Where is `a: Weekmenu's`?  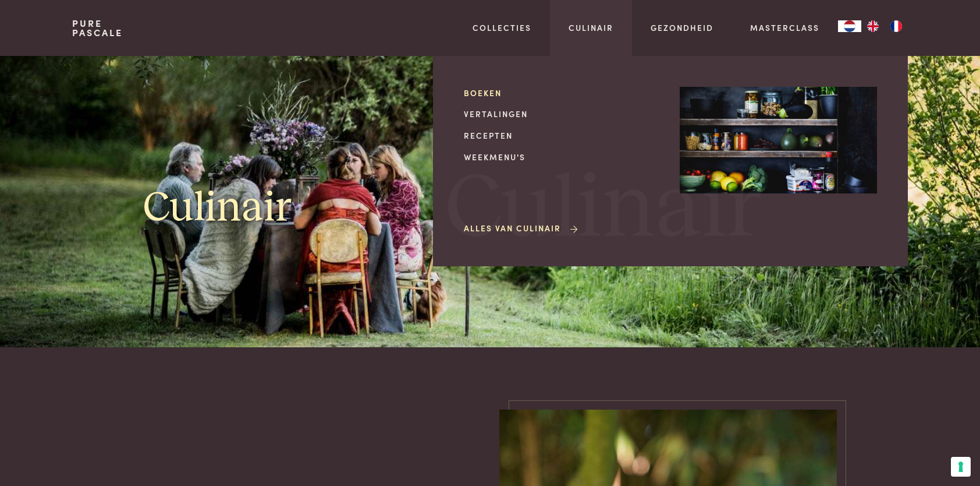
a: Weekmenu's is located at coordinates (562, 157).